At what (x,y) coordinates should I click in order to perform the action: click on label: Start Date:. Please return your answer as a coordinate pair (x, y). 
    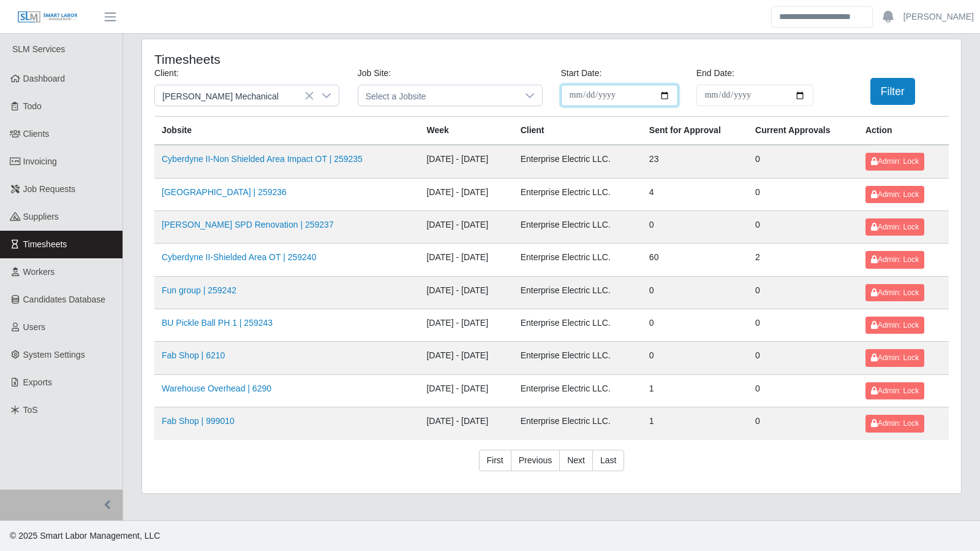
    Looking at the image, I should click on (581, 73).